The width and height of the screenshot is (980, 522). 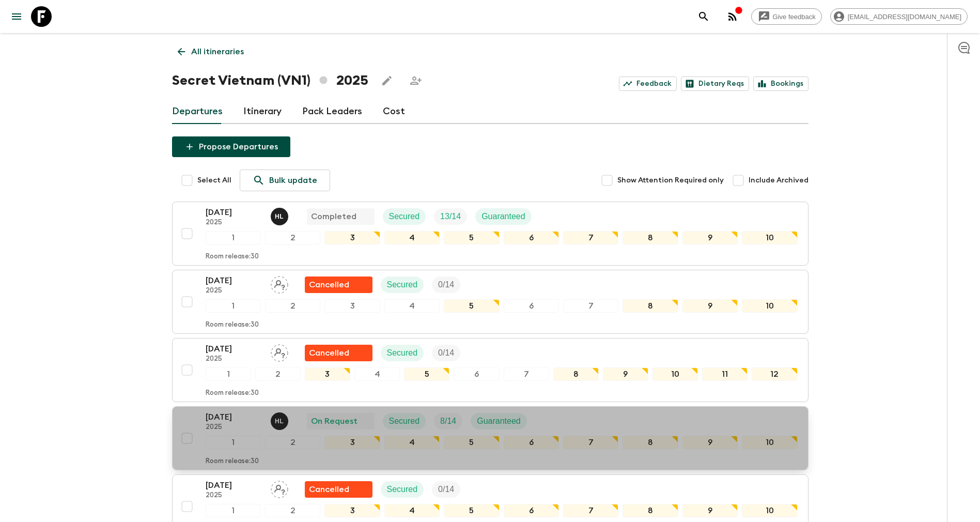 I want to click on button: search adventures, so click(x=704, y=16).